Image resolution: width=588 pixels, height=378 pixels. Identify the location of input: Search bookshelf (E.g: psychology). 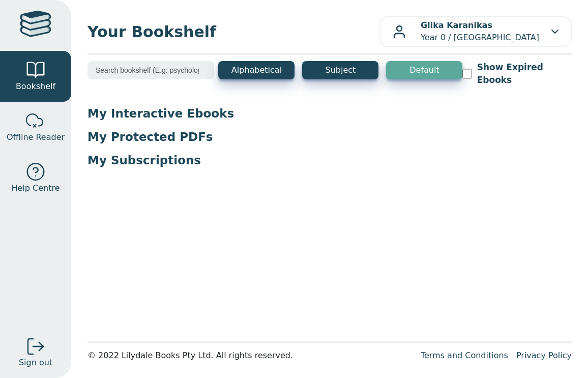
(151, 70).